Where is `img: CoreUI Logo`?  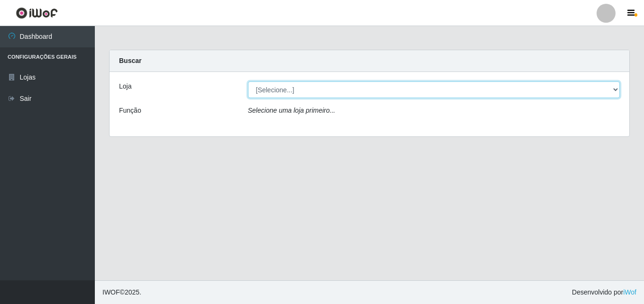 img: CoreUI Logo is located at coordinates (36, 13).